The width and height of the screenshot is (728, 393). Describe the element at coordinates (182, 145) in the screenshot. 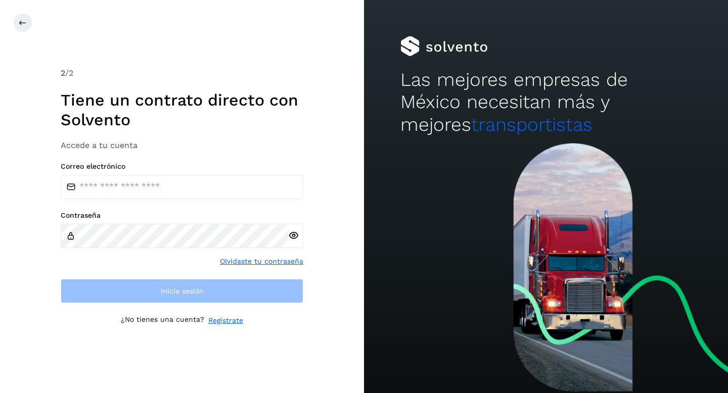

I see `h3: Accede a tu cuenta` at that location.